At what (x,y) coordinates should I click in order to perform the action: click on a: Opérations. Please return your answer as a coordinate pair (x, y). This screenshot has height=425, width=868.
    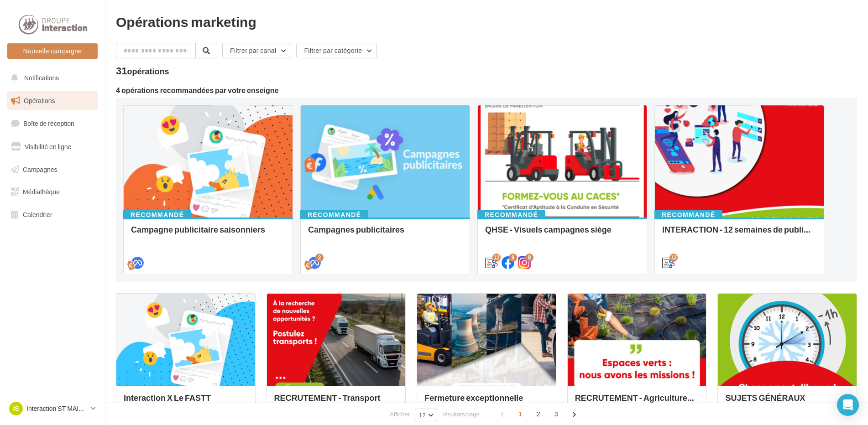
    Looking at the image, I should click on (52, 101).